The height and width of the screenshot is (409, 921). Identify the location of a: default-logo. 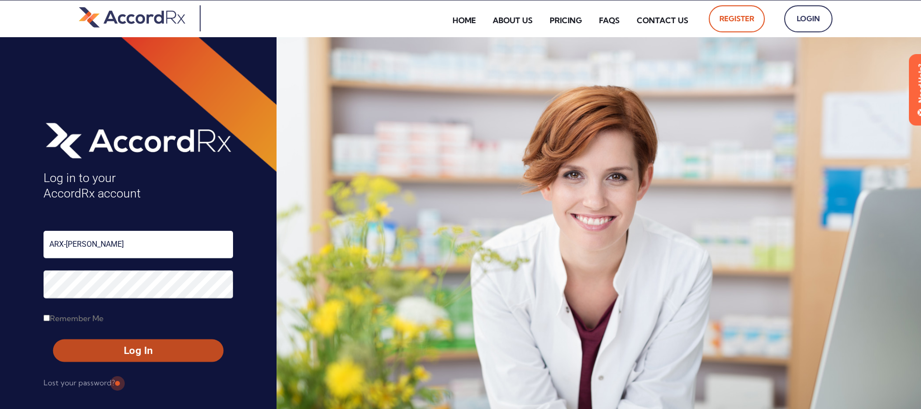
(132, 17).